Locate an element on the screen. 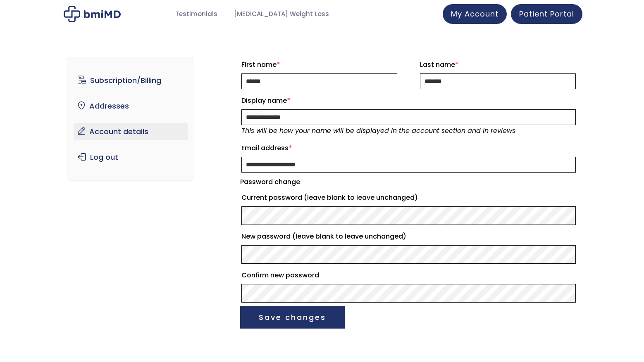 Image resolution: width=644 pixels, height=362 pixels. div: My account is located at coordinates (92, 14).